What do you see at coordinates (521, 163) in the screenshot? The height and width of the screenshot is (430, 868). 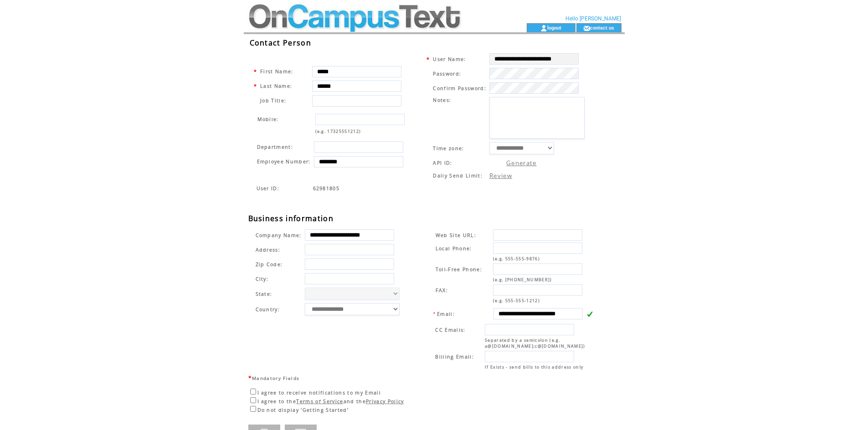 I see `a: Generate` at bounding box center [521, 163].